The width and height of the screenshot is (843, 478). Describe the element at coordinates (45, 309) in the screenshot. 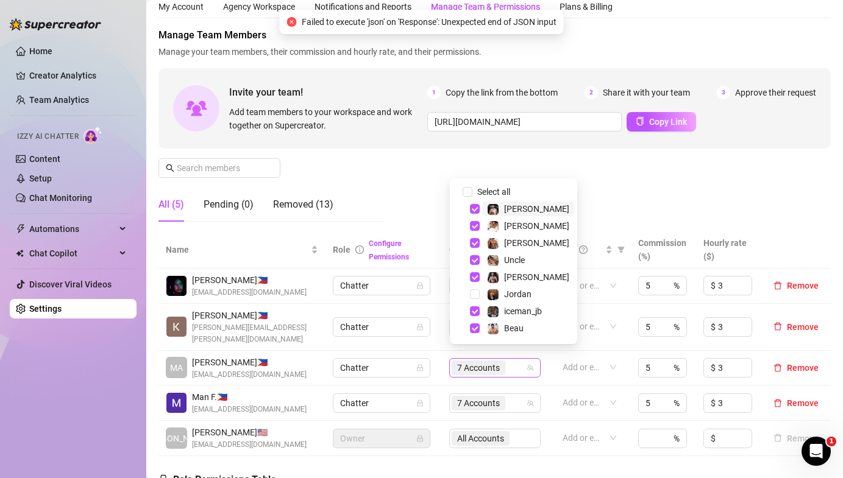

I see `a: Settings` at that location.